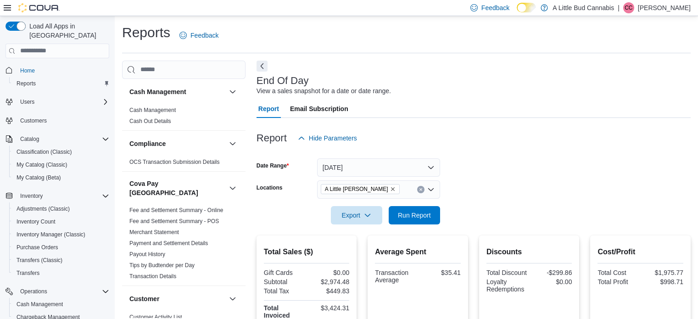  What do you see at coordinates (61, 247) in the screenshot?
I see `button: Purchase Orders` at bounding box center [61, 247].